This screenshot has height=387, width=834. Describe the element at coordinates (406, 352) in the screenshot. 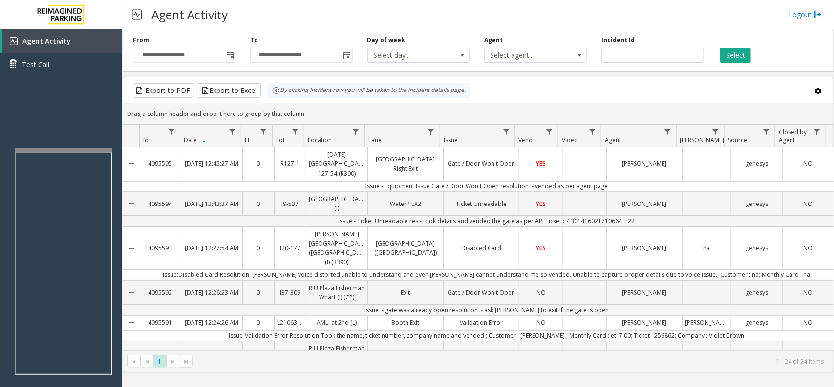

I see `a: Exit` at that location.